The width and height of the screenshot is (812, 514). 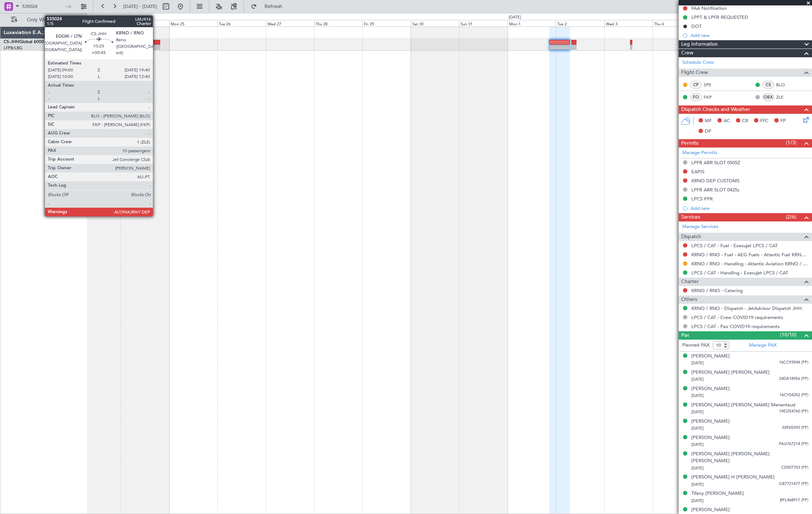 I want to click on a: LPCS / CAT - Pax COVID19 requirements, so click(x=736, y=326).